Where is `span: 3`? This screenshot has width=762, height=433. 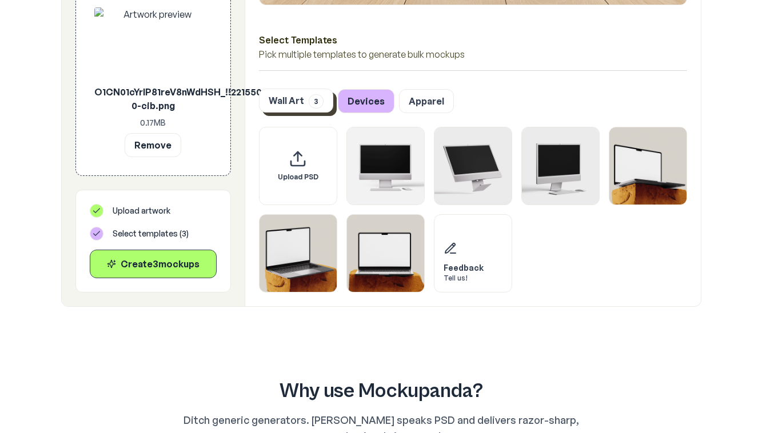
span: 3 is located at coordinates (316, 101).